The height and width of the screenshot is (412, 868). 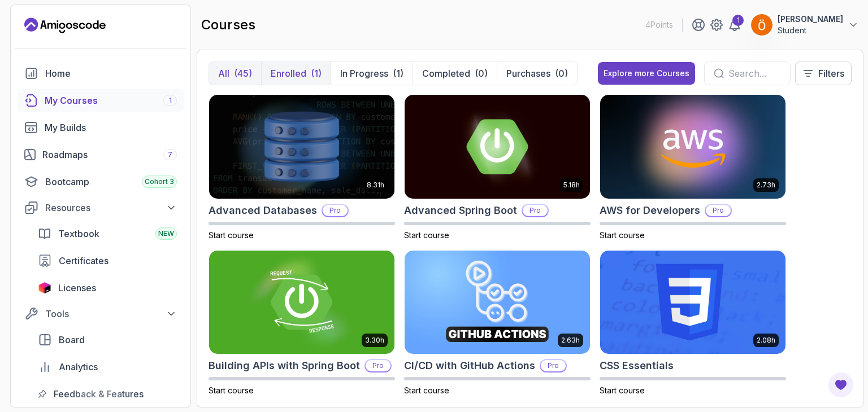 What do you see at coordinates (288, 74) in the screenshot?
I see `p: Enrolled` at bounding box center [288, 74].